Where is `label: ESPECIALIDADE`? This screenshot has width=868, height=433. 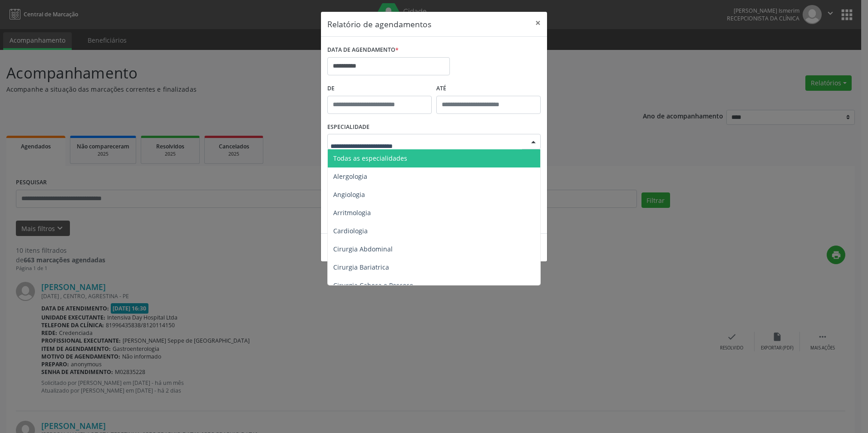
label: ESPECIALIDADE is located at coordinates (348, 127).